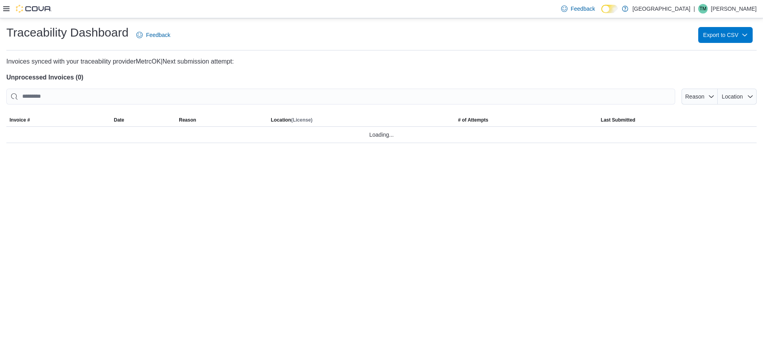 Image resolution: width=763 pixels, height=362 pixels. I want to click on span: Next submission attempt:, so click(198, 61).